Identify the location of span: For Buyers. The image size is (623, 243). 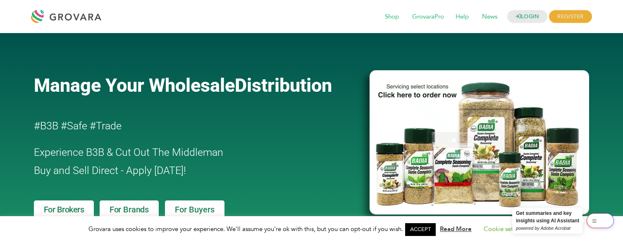
(195, 210).